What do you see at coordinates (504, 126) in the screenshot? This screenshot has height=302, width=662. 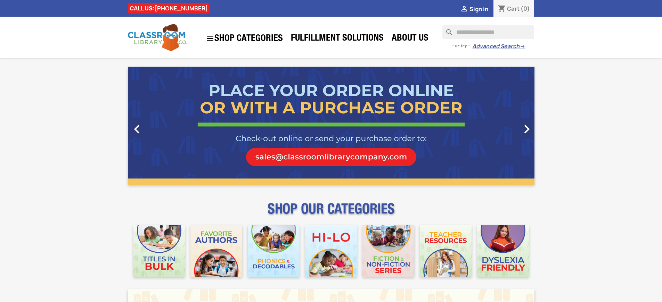 I see `a: Next` at bounding box center [504, 126].